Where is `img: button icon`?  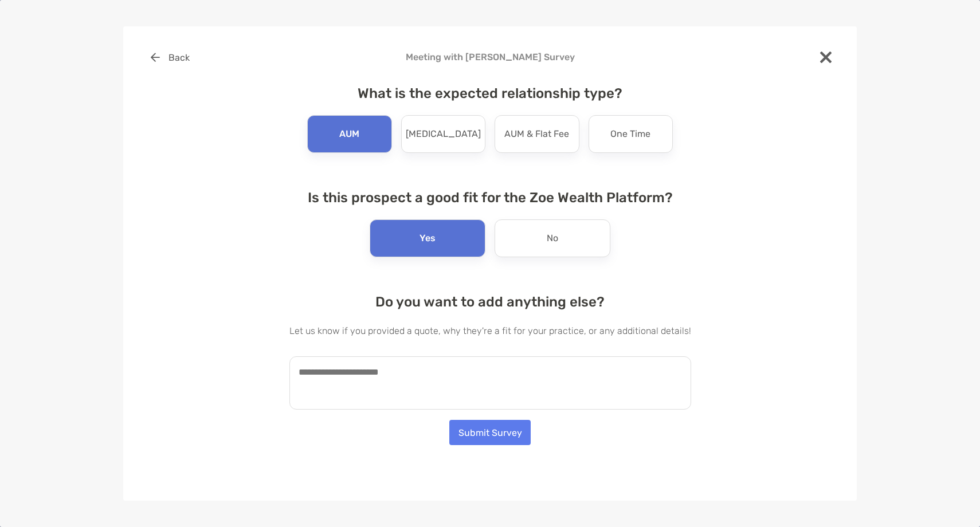
img: button icon is located at coordinates (155, 57).